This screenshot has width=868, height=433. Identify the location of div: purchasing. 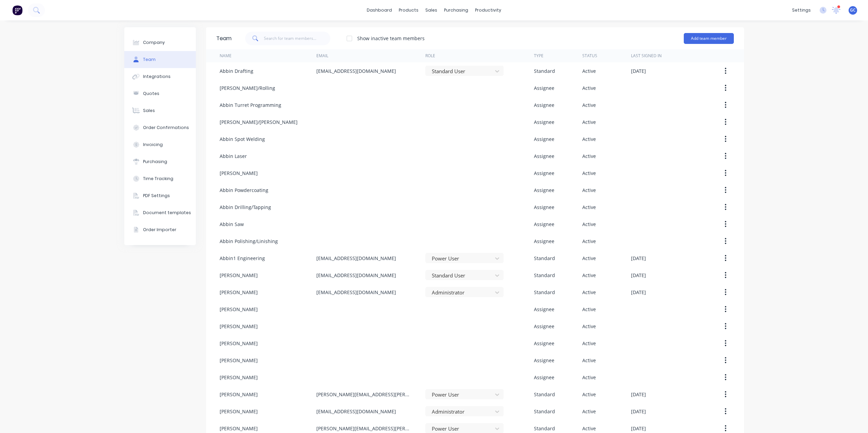
(456, 10).